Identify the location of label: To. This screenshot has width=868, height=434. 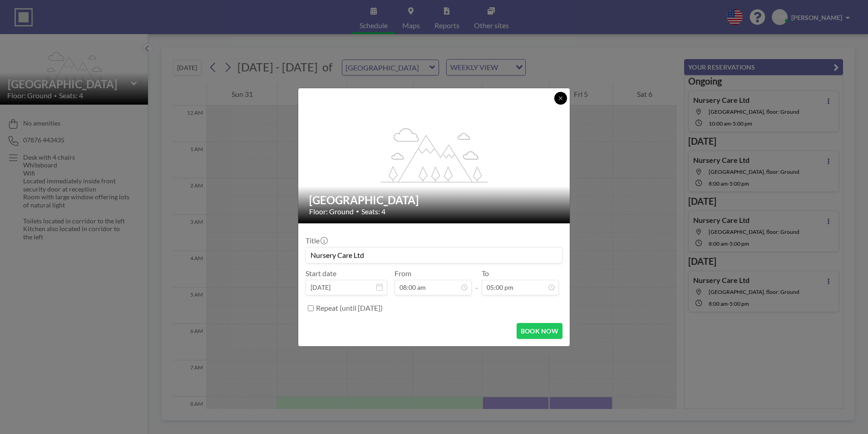
(485, 273).